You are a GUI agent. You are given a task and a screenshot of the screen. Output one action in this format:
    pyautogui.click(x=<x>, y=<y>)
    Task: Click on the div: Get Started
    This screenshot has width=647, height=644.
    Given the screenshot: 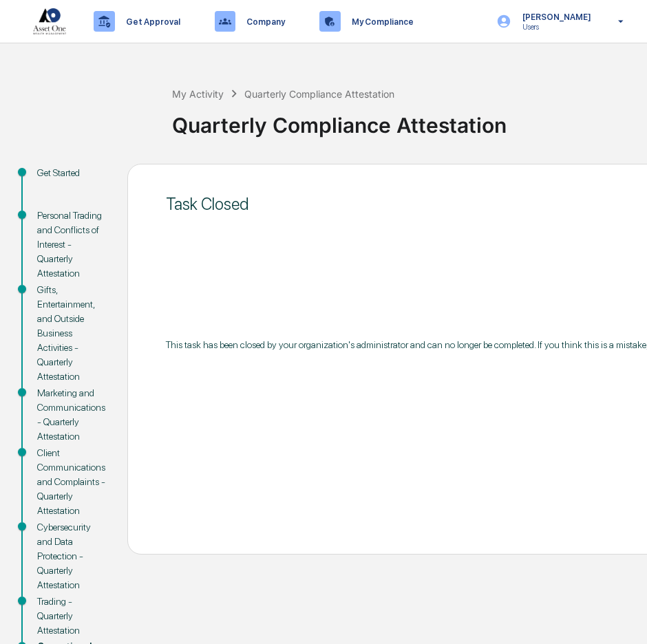 What is the action you would take?
    pyautogui.click(x=71, y=173)
    